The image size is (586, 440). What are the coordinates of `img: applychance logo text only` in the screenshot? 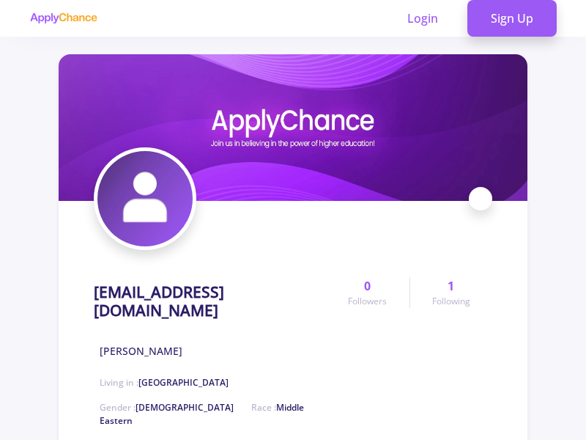 It's located at (63, 18).